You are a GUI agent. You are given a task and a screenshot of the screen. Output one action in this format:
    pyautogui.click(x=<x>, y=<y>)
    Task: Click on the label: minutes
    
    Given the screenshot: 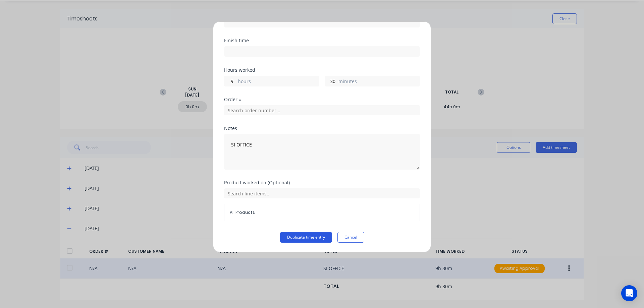 What is the action you would take?
    pyautogui.click(x=379, y=82)
    